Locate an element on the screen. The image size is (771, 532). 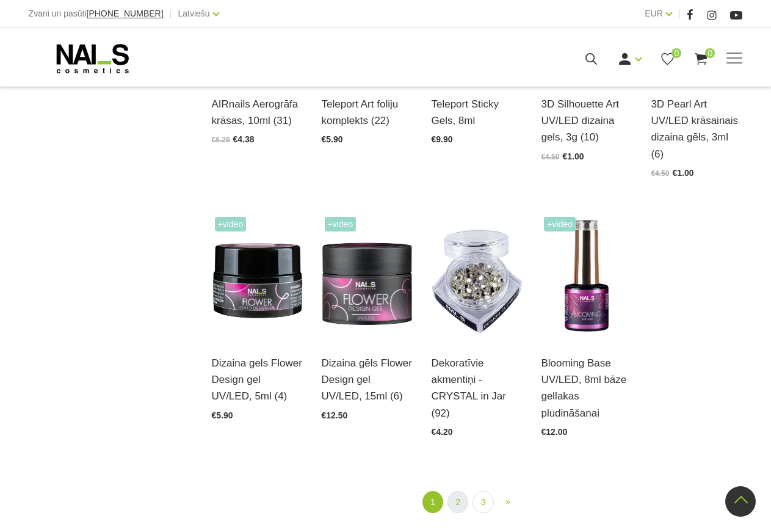
img: Dažādu krāsu un izmēru dekoratīvie akmentiņi dizainu veidošanai.... is located at coordinates (477, 277).